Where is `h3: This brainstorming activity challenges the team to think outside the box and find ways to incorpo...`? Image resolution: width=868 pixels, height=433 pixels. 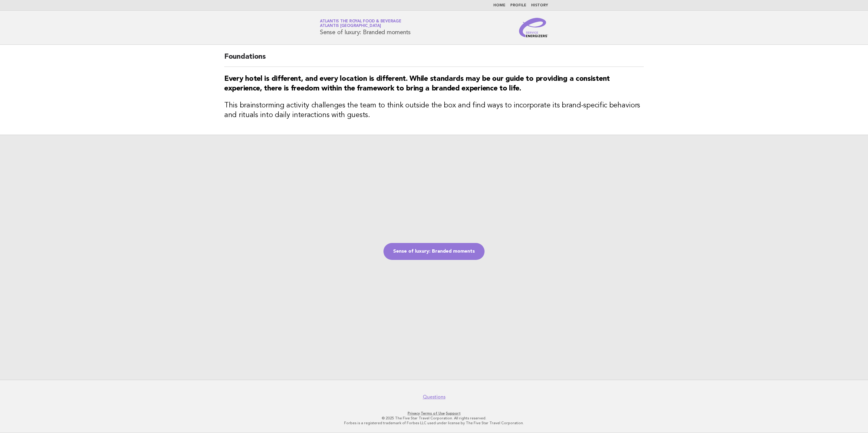 h3: This brainstorming activity challenges the team to think outside the box and find ways to incorpo... is located at coordinates (434, 111).